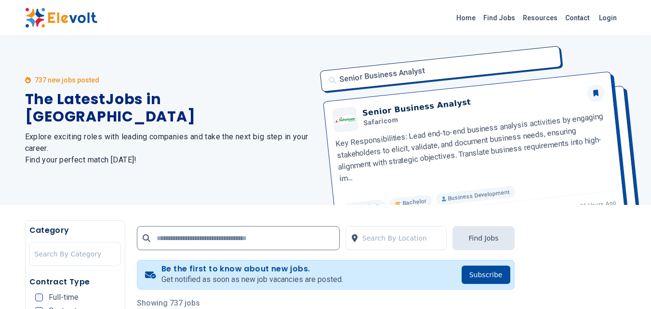  Describe the element at coordinates (577, 18) in the screenshot. I see `a: Contact` at that location.